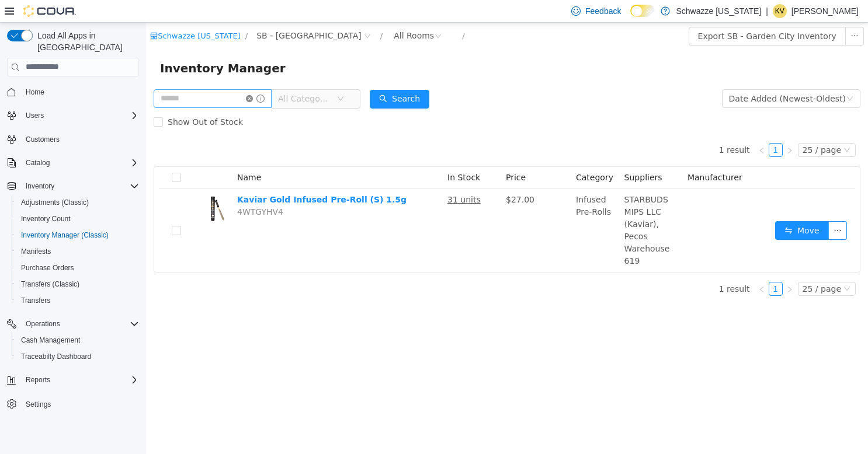 Image resolution: width=868 pixels, height=454 pixels. Describe the element at coordinates (163, 13) in the screenshot. I see `span: SB - Garden City` at that location.